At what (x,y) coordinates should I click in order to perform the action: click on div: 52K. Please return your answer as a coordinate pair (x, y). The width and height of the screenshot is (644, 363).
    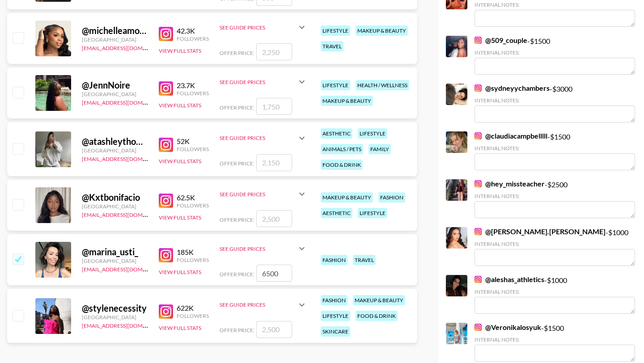
    Looking at the image, I should click on (193, 141).